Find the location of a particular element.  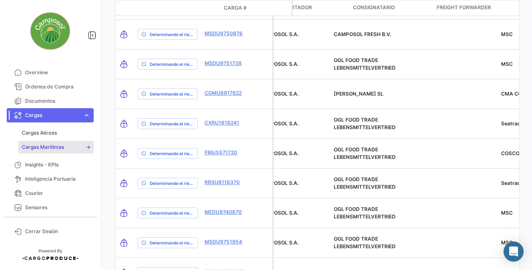

datatable-header-cell: Carga # is located at coordinates (246, 8).